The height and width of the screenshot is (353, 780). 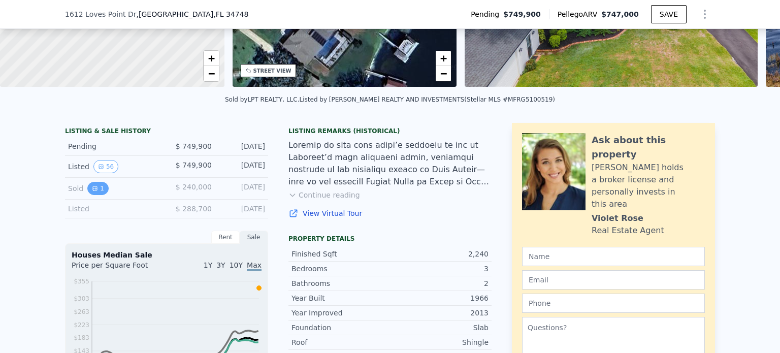 I want to click on span: 3Y, so click(x=220, y=265).